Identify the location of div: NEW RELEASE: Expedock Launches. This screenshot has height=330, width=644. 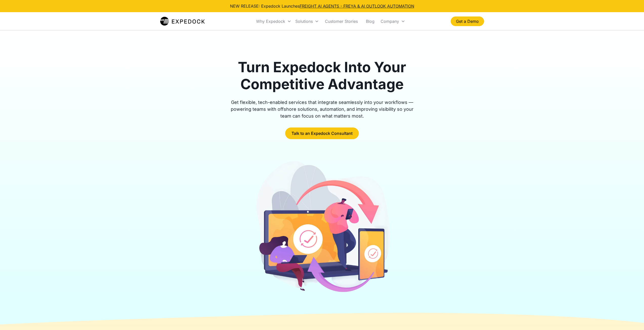
(322, 6).